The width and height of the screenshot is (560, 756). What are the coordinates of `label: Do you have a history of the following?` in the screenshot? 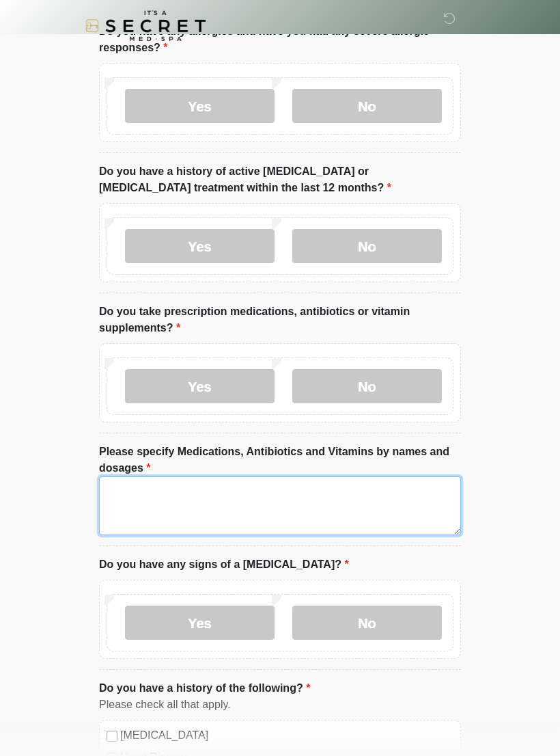 It's located at (204, 689).